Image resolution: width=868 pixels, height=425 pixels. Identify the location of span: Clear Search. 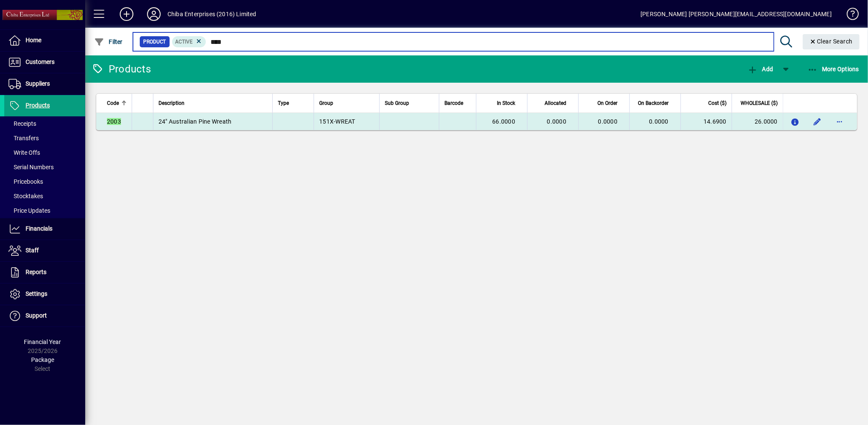
(831, 41).